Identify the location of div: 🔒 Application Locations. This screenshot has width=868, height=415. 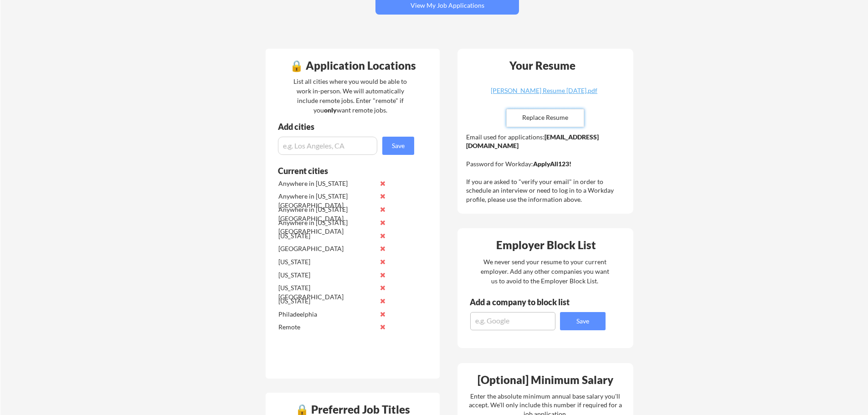
(353, 65).